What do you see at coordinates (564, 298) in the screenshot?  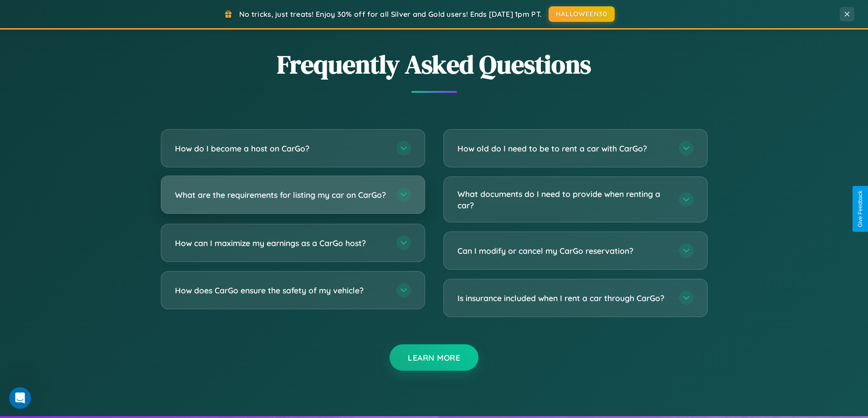 I see `h3: Is insurance included when I rent a car through CarGo?` at bounding box center [564, 298].